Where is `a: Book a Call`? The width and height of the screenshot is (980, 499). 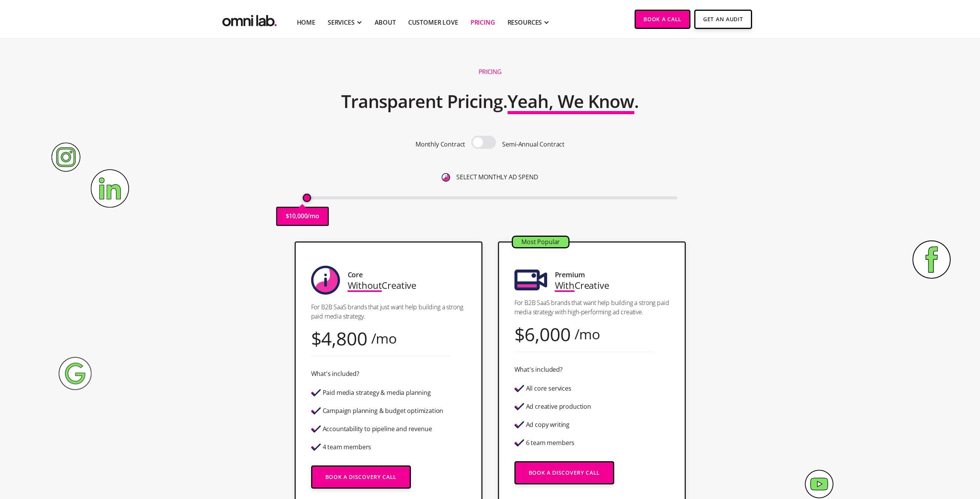 a: Book a Call is located at coordinates (662, 19).